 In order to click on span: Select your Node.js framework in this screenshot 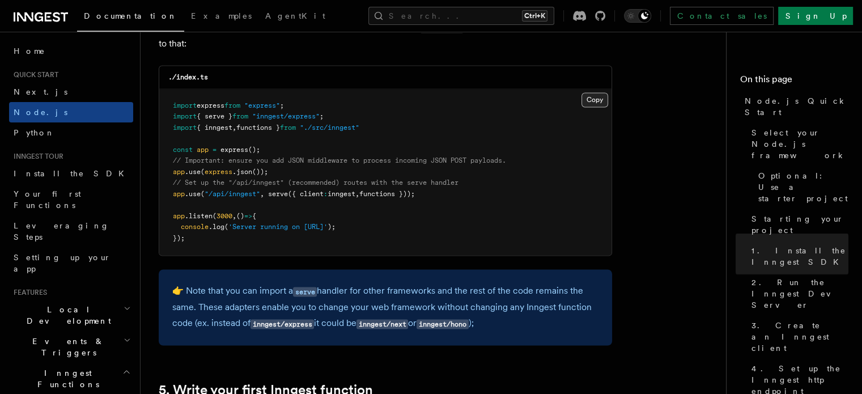, I will do `click(799, 144)`.